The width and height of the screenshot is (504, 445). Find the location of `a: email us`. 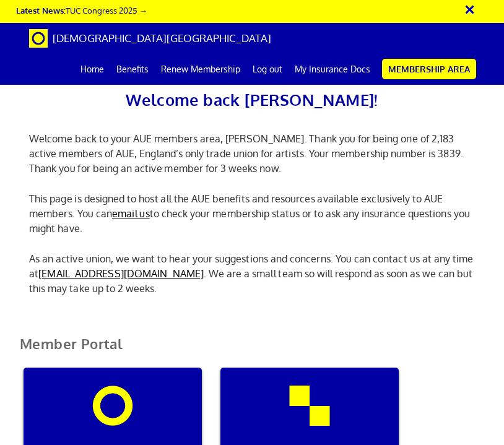

a: email us is located at coordinates (131, 214).